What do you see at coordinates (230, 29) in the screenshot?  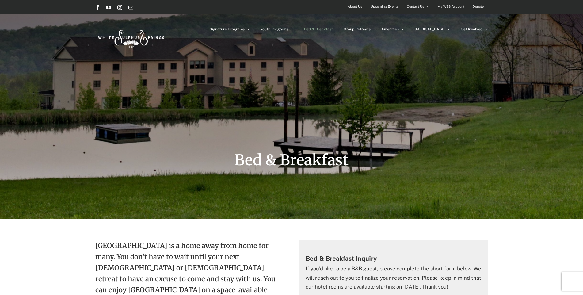 I see `a: Signature Programs` at bounding box center [230, 29].